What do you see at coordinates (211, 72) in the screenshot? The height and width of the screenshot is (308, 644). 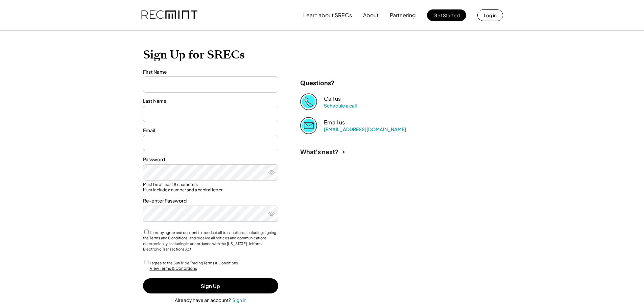 I see `div: First Name` at bounding box center [211, 72].